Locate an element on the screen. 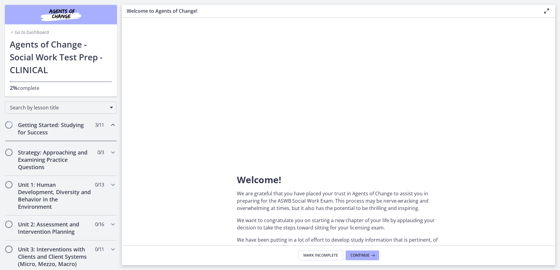 The height and width of the screenshot is (270, 560). p: We are grateful that you have placed your trust in Agents of Change to assist you in preparing fo... is located at coordinates (338, 201).